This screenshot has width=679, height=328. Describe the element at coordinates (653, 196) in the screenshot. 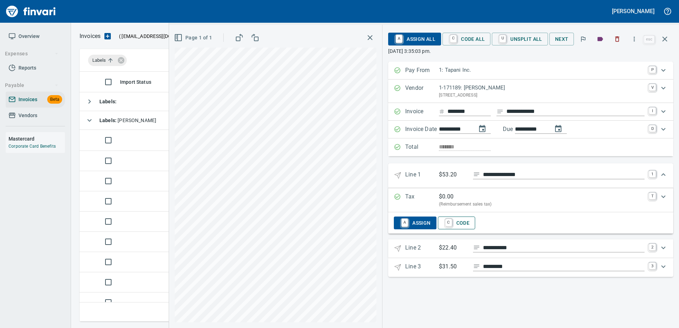

I see `a: T` at that location.